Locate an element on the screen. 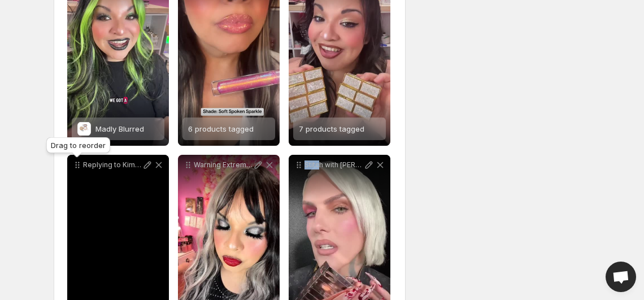 The height and width of the screenshot is (300, 644). p: Replying to KimberStuff She used it AGAIN Our Dazzling Shimmer shadows just made another appearan... is located at coordinates (112, 165).